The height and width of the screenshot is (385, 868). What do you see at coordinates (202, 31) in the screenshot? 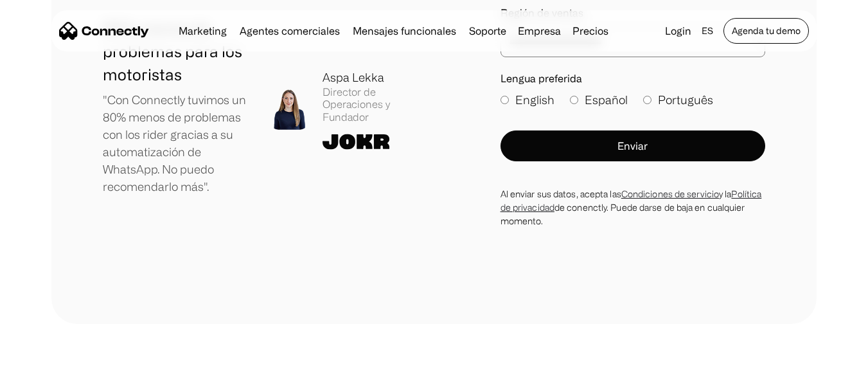
I see `a: Marketing` at bounding box center [202, 31].